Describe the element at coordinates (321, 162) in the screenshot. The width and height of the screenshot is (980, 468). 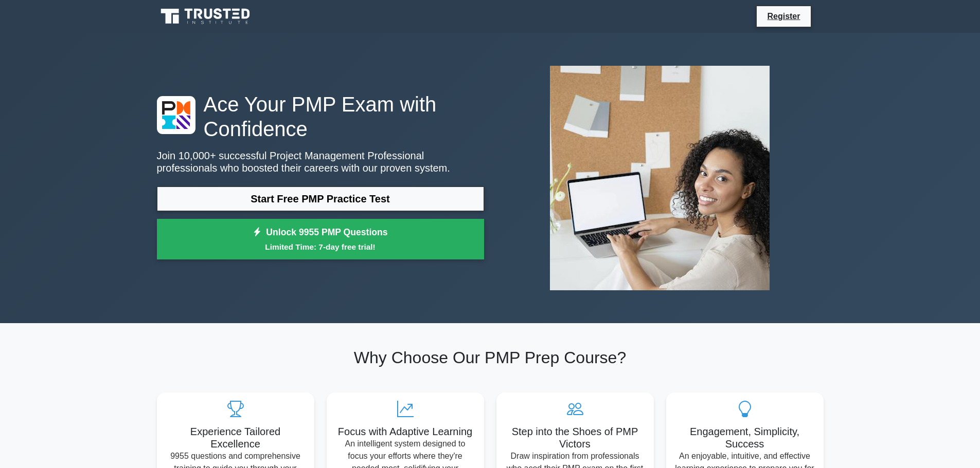
I see `p: Join 10,000+ successful Project Management Professional professionals who boosted their careers w...` at that location.